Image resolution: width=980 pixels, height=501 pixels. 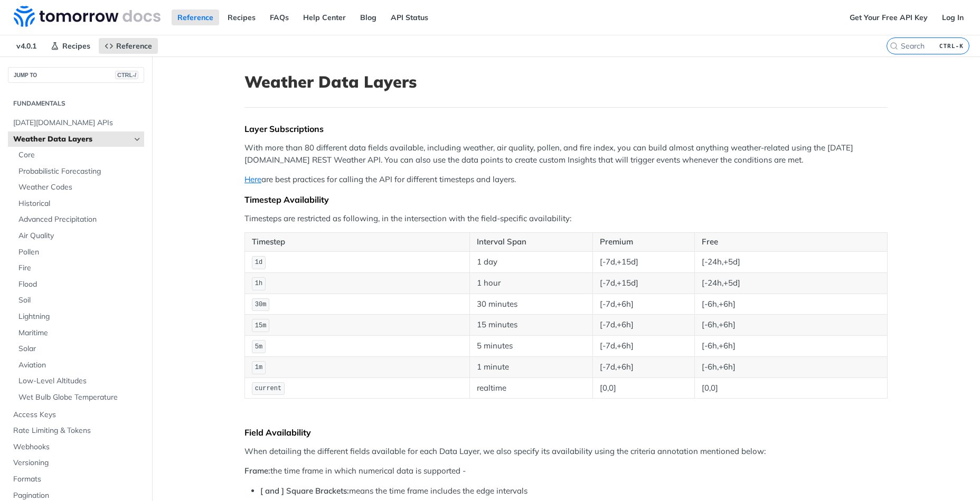 I want to click on span: Webhooks, so click(x=77, y=447).